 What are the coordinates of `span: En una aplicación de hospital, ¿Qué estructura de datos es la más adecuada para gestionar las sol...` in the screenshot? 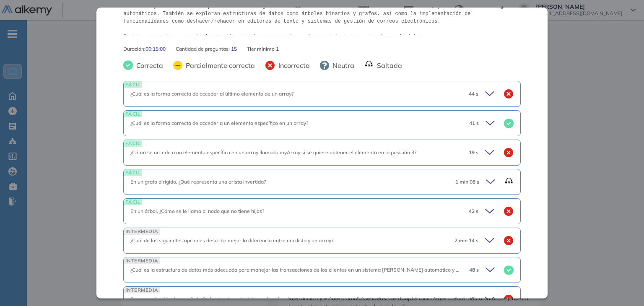 It's located at (300, 299).